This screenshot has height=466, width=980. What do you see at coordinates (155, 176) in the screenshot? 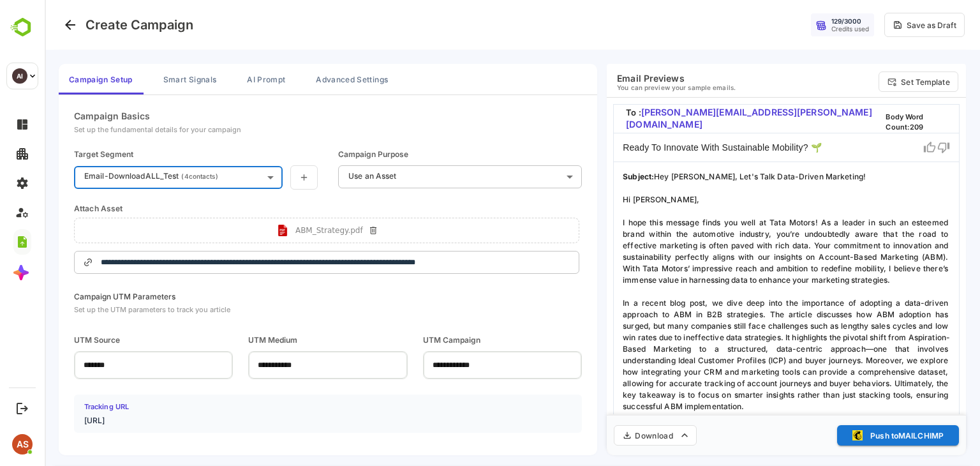
I see `p: ( 4 contacts)` at bounding box center [155, 176].